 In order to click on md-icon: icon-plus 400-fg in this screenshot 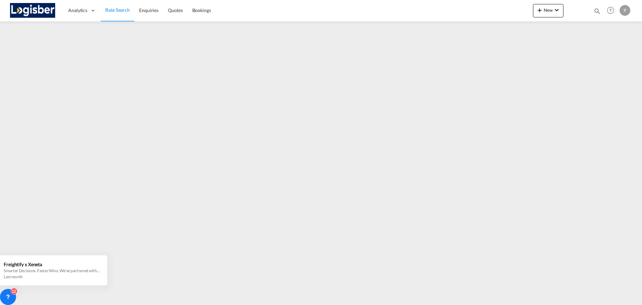, I will do `click(540, 10)`.